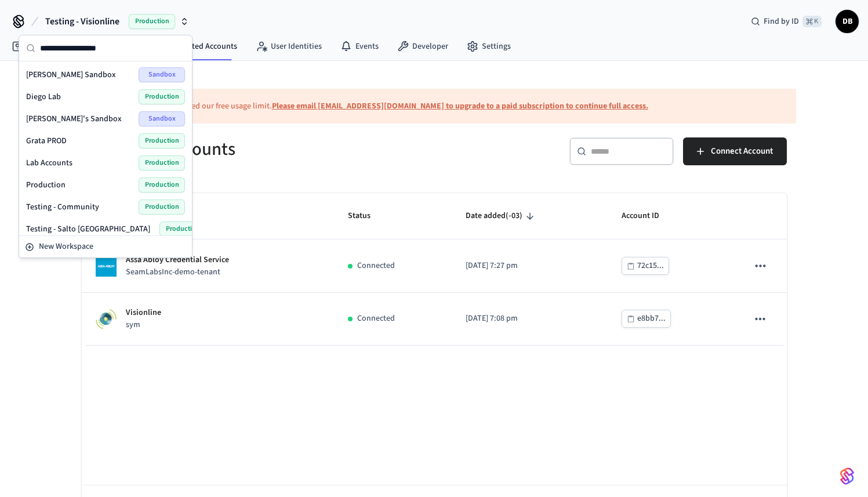  Describe the element at coordinates (178, 260) in the screenshot. I see `p: Assa Abloy Credential Service` at that location.